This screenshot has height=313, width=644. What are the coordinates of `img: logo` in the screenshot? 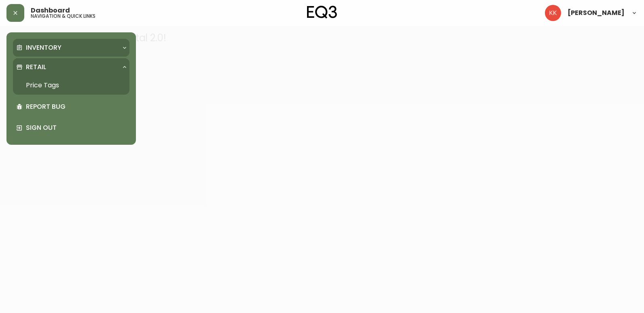 It's located at (322, 12).